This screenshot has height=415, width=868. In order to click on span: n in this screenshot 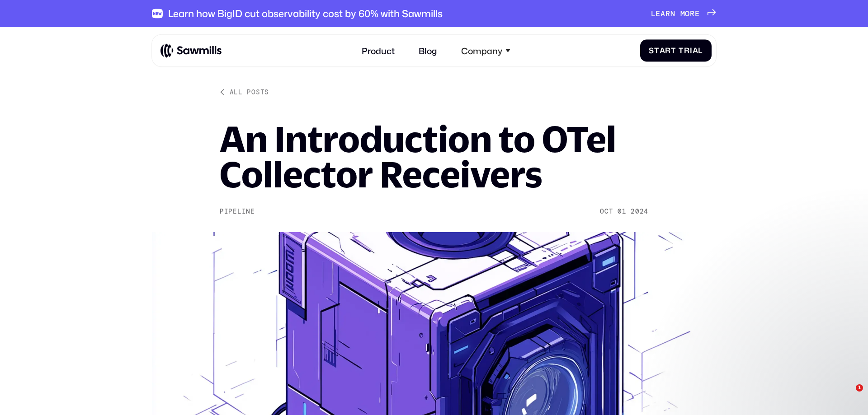, I will do `click(673, 14)`.